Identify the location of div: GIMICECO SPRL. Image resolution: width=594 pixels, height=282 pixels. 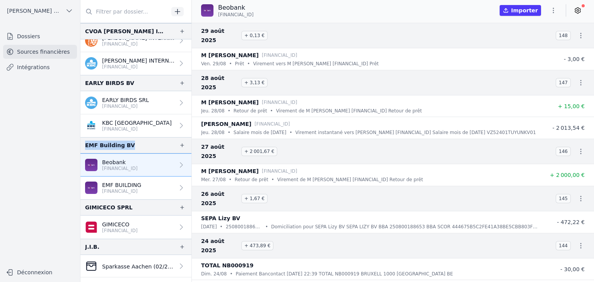
(109, 208).